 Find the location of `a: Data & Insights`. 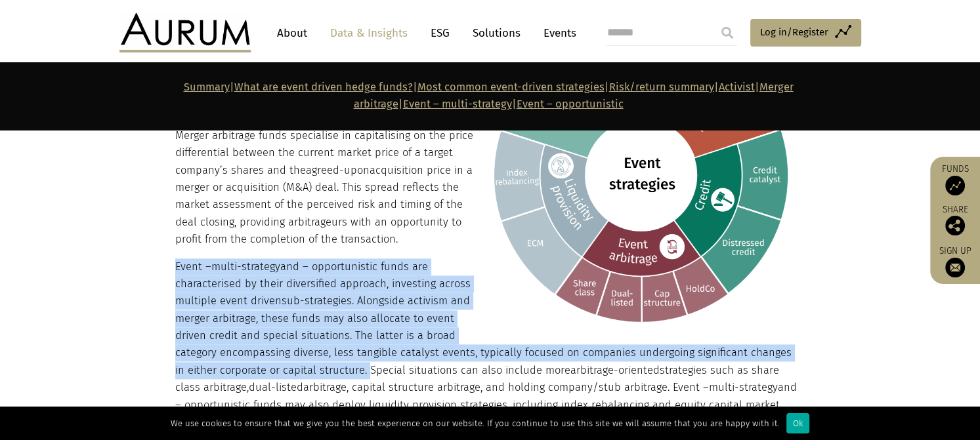

a: Data & Insights is located at coordinates (369, 33).